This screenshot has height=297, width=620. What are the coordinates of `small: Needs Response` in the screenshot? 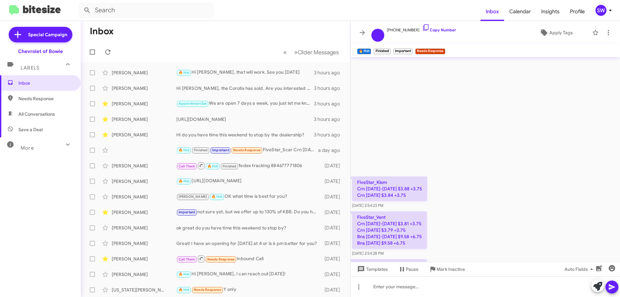 It's located at (430, 51).